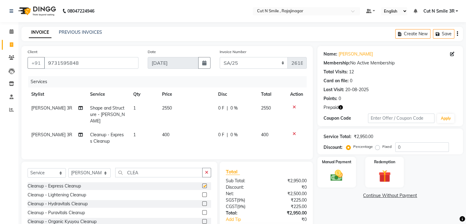 Image resolution: width=466 pixels, height=224 pixels. What do you see at coordinates (288, 193) in the screenshot?
I see `div: ₹2,500.00` at bounding box center [288, 193].